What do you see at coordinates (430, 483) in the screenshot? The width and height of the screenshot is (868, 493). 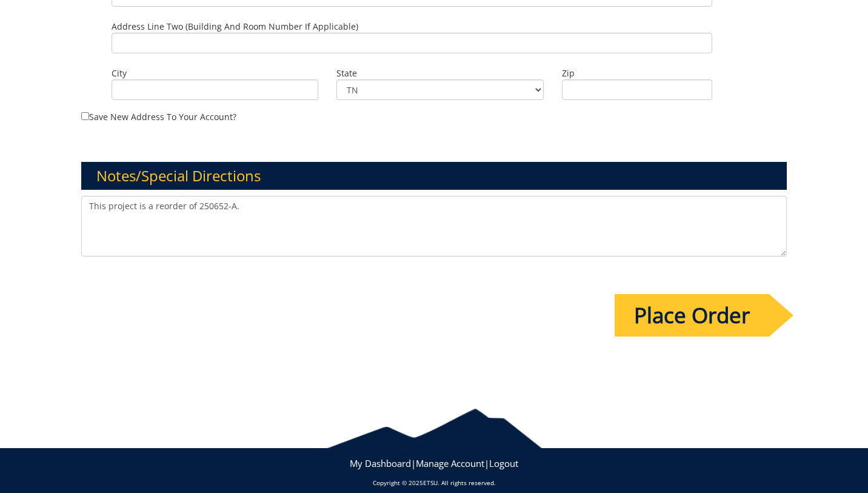 I see `a: ETSU` at bounding box center [430, 483].